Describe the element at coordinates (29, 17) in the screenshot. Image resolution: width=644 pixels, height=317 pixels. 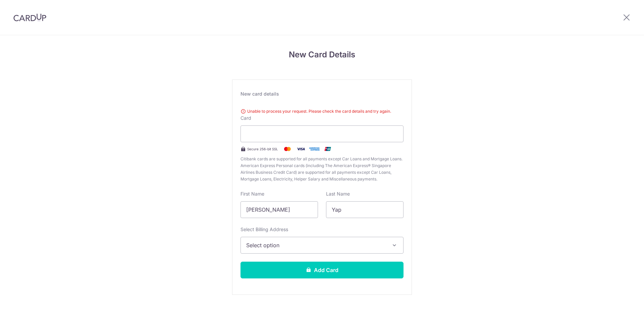
I see `img: CardUp` at that location.